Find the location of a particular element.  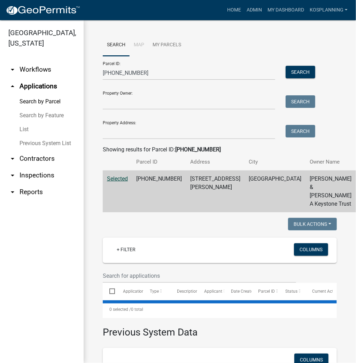

th: Parcel ID is located at coordinates (159, 162).